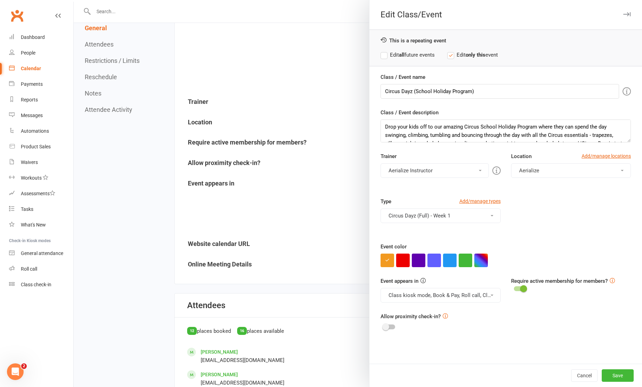  What do you see at coordinates (41, 68) in the screenshot?
I see `a: Calendar` at bounding box center [41, 68].